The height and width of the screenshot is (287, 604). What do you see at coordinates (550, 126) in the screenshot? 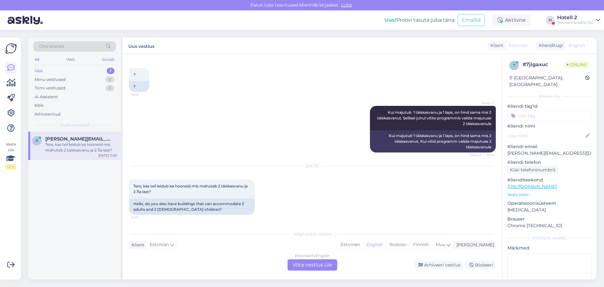
I see `p: Kliendi nimi` at bounding box center [550, 126].